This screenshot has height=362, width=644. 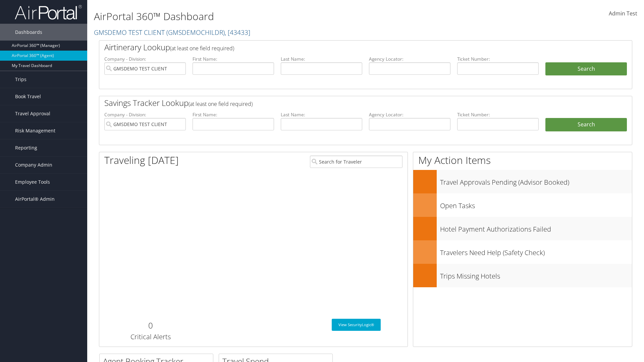 I want to click on span: Dashboards, so click(x=28, y=32).